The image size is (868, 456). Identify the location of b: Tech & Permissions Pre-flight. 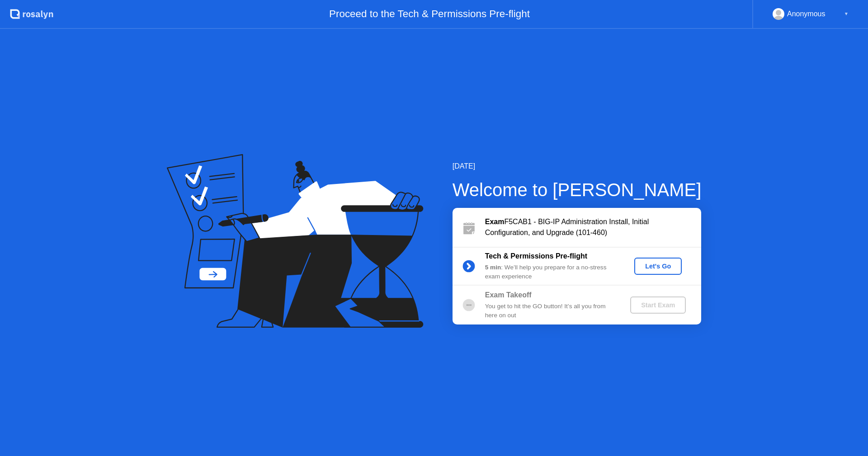
(536, 256).